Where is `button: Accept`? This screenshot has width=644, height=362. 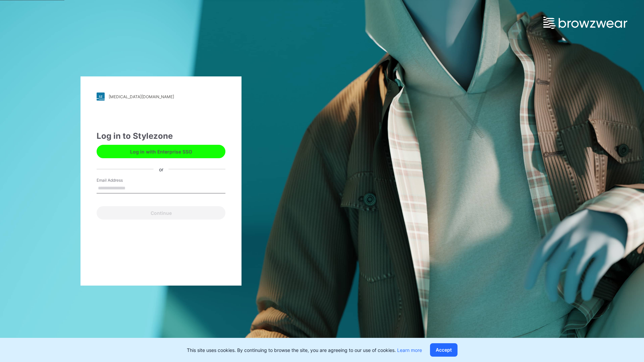
button: Accept is located at coordinates (444, 350).